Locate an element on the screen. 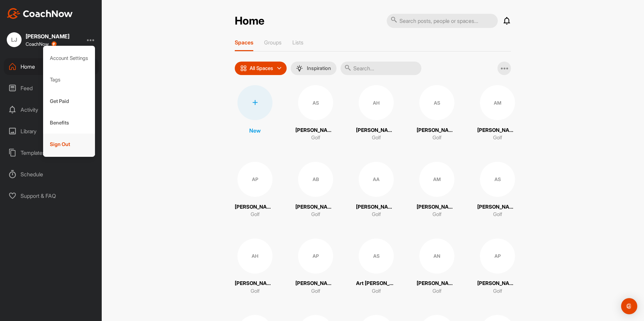  img: icon is located at coordinates (243, 68).